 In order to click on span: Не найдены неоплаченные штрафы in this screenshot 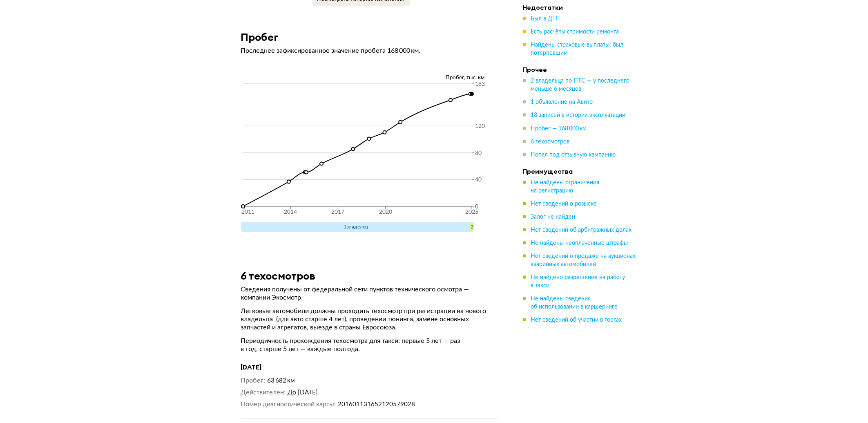, I will do `click(580, 242)`.